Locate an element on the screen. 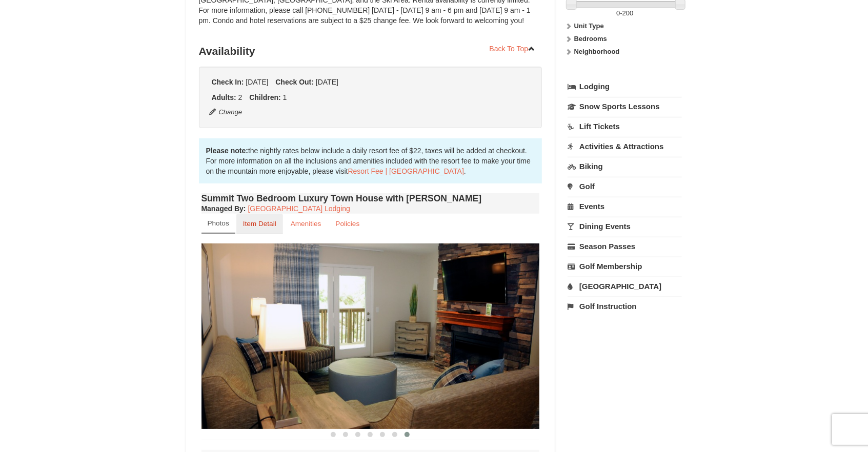  small: Item Detail is located at coordinates (259, 223).